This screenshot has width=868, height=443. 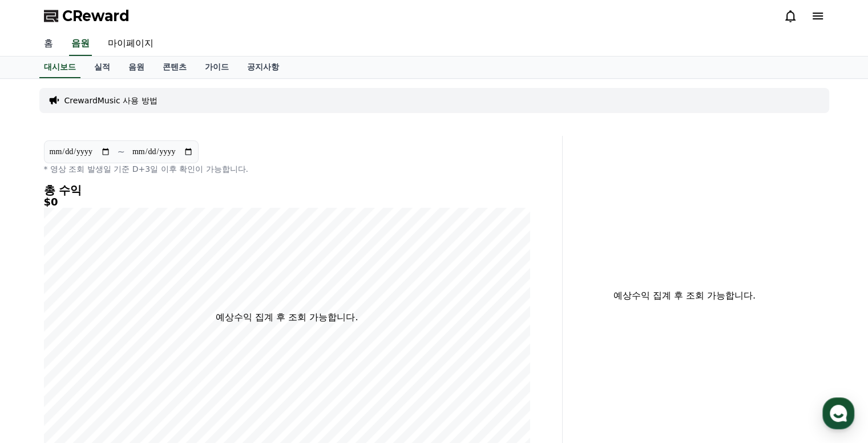 I want to click on span: 대화, so click(x=111, y=370).